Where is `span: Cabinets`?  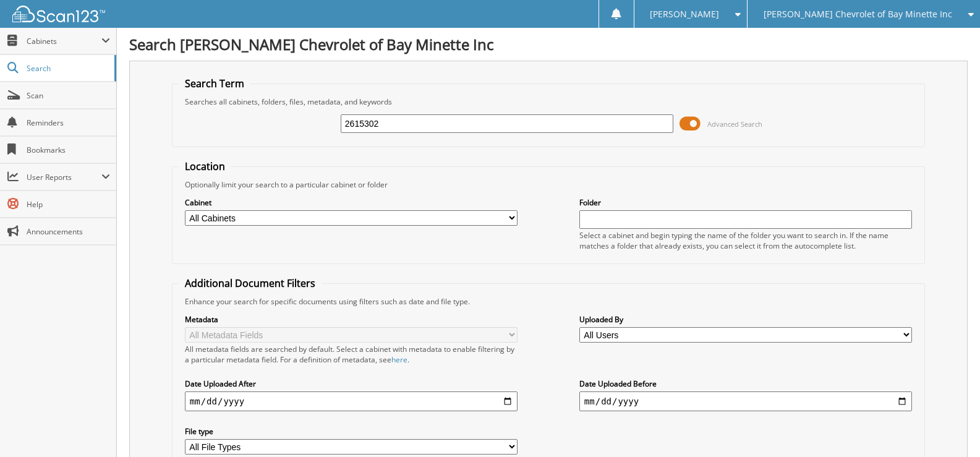
span: Cabinets is located at coordinates (64, 40).